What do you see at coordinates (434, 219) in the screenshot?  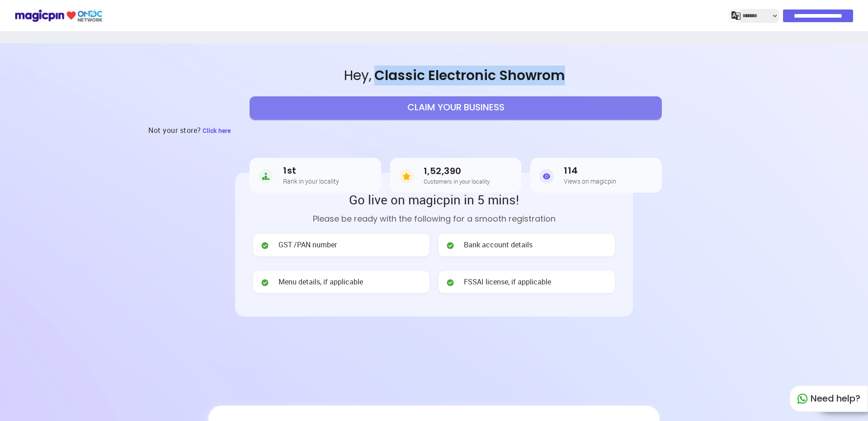 I see `p: Please be ready with the following for a smooth registration` at bounding box center [434, 219].